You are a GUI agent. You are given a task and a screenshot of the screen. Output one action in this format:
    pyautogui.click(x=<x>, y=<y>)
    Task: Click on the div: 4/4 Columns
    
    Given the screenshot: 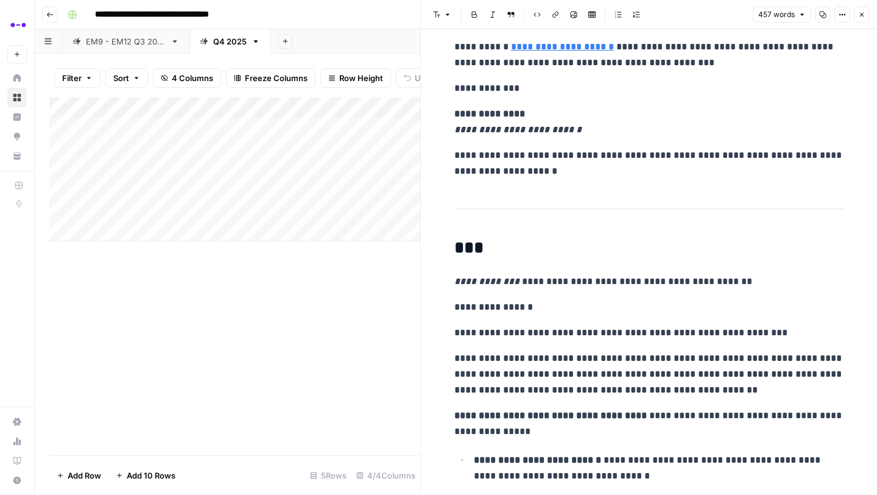 What is the action you would take?
    pyautogui.click(x=386, y=475)
    